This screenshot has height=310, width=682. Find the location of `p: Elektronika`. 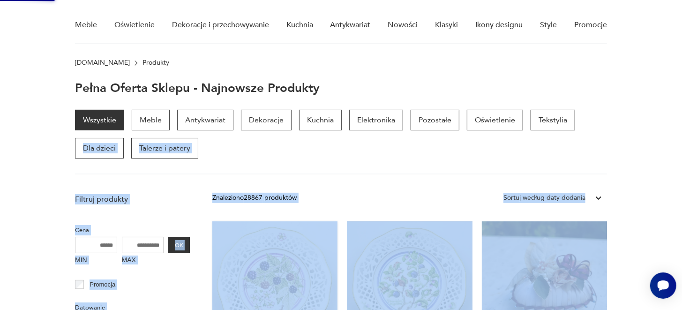

p: Elektronika is located at coordinates (376, 120).